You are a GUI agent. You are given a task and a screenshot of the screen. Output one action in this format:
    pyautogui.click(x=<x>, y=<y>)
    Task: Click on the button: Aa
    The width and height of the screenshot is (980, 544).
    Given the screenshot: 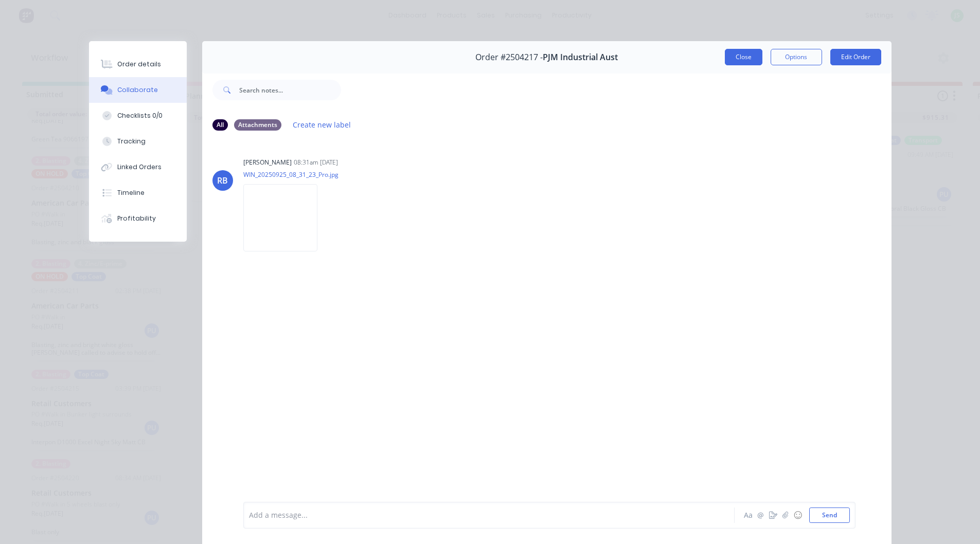 What is the action you would take?
    pyautogui.click(x=748, y=515)
    